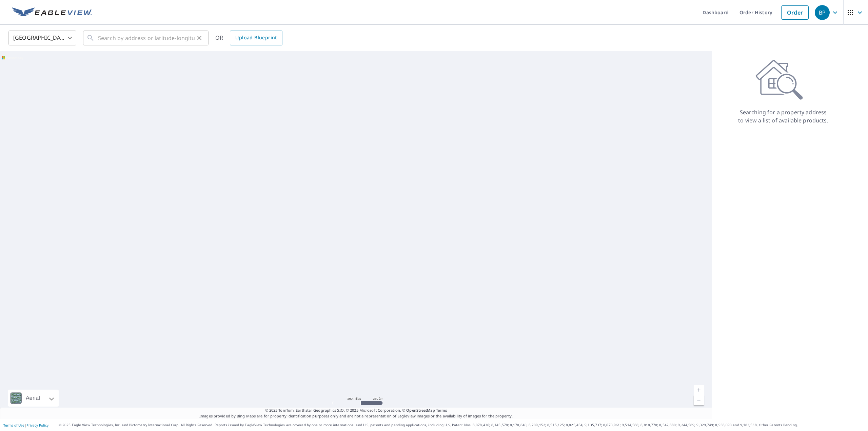 This screenshot has width=868, height=431. What do you see at coordinates (822, 12) in the screenshot?
I see `div: BP` at bounding box center [822, 12].